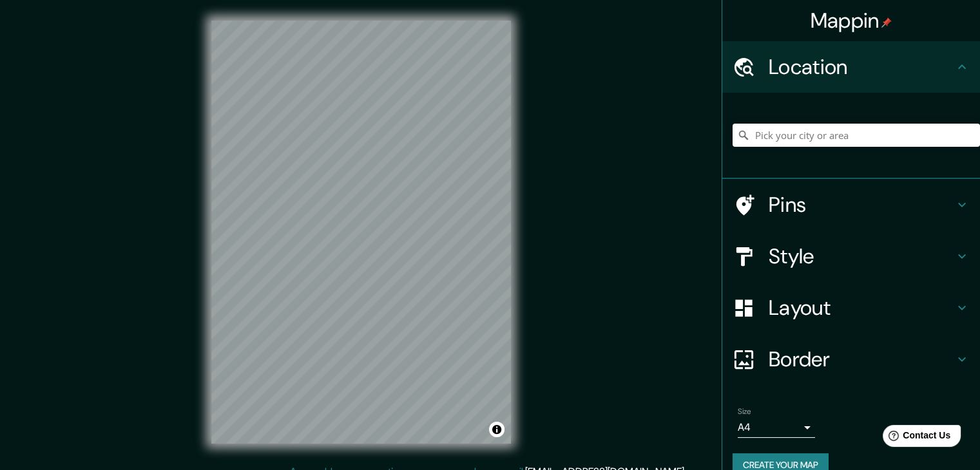 The width and height of the screenshot is (980, 470). Describe the element at coordinates (851, 20) in the screenshot. I see `h4: Mappin` at that location.